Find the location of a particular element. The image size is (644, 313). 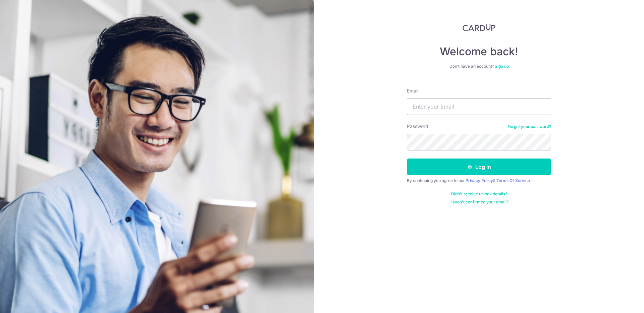

a: Haven't confirmed your email? is located at coordinates (478, 202).